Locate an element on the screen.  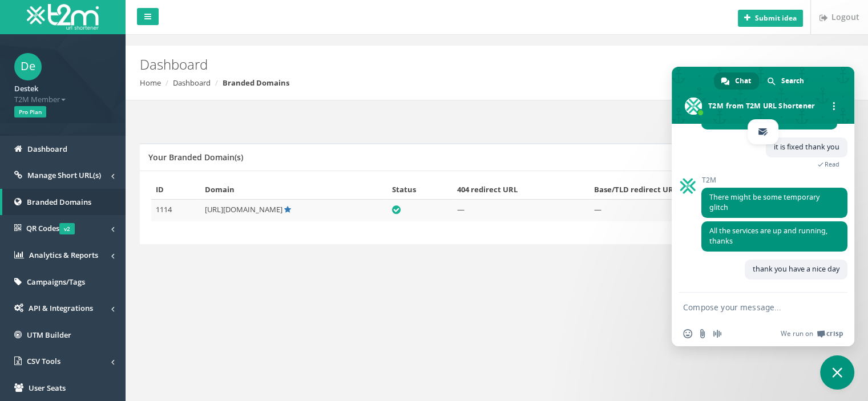
span: v2 is located at coordinates (67, 229).